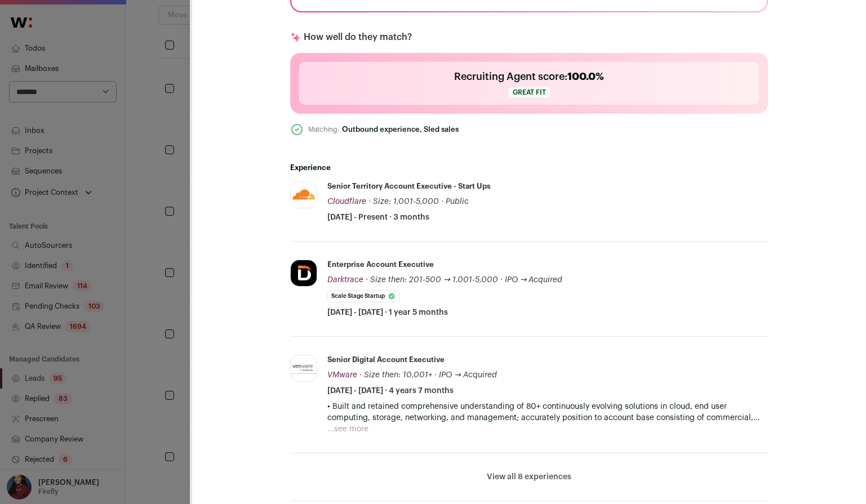 Image resolution: width=866 pixels, height=504 pixels. I want to click on span: Public, so click(457, 201).